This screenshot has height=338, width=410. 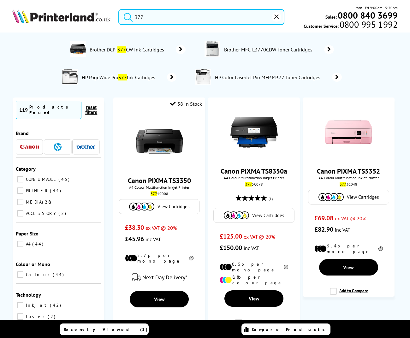 What do you see at coordinates (36, 316) in the screenshot?
I see `span: Laser` at bounding box center [36, 316].